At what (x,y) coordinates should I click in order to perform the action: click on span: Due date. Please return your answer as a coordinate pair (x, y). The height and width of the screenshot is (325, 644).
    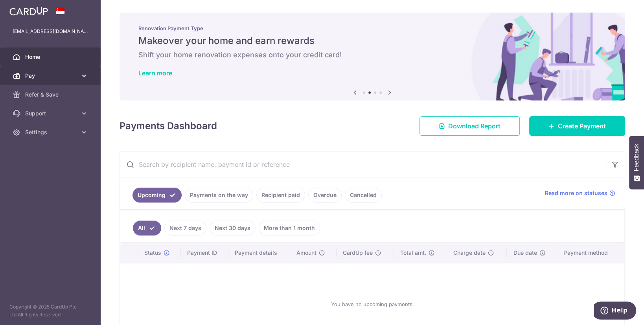
    Looking at the image, I should click on (525, 253).